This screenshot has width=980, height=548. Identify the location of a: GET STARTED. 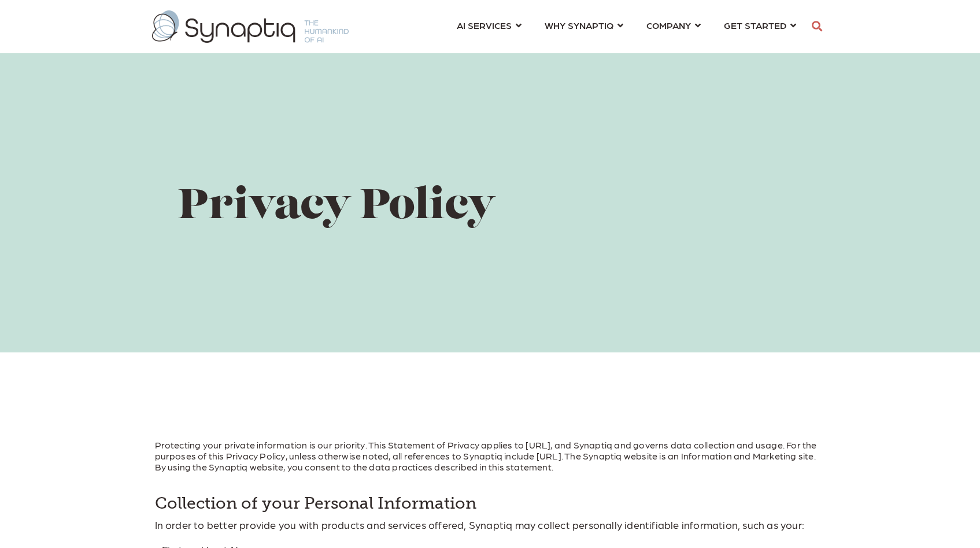
(760, 25).